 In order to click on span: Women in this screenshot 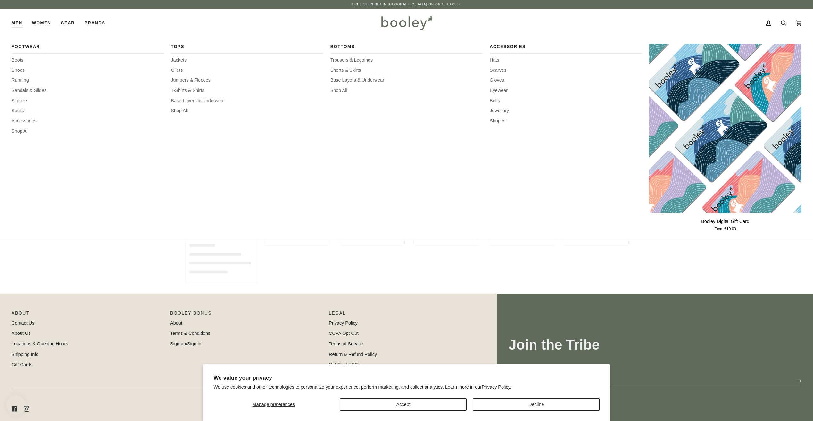, I will do `click(41, 23)`.